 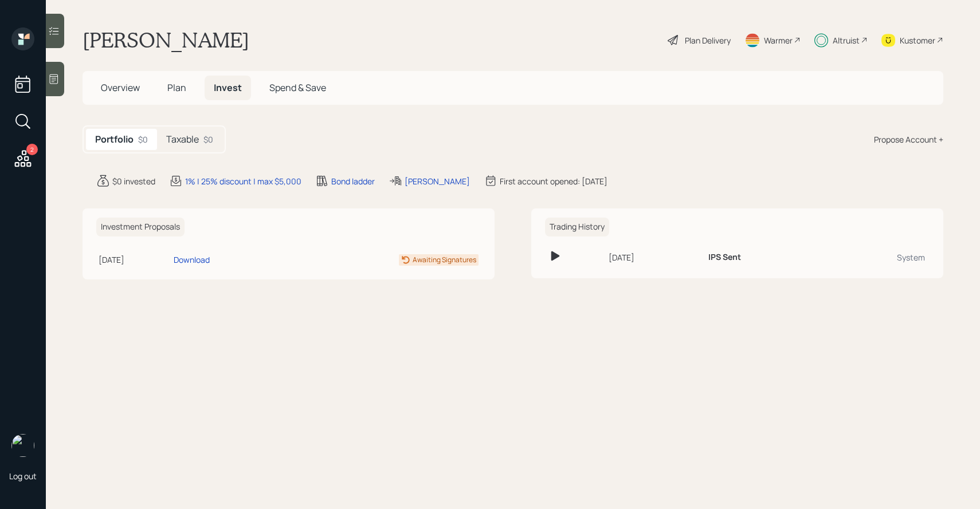 I want to click on span: Plan, so click(x=177, y=88).